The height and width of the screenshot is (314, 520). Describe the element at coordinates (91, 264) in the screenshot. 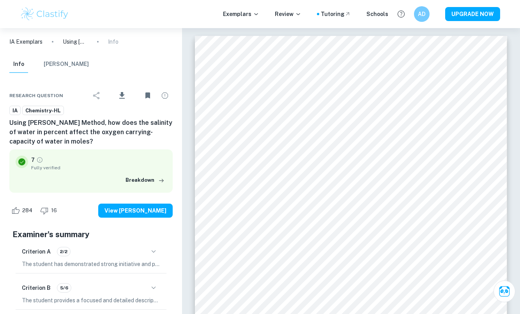

I see `p: The student has demonstrated strong initiative and personal input in designing and conducting the...` at that location.